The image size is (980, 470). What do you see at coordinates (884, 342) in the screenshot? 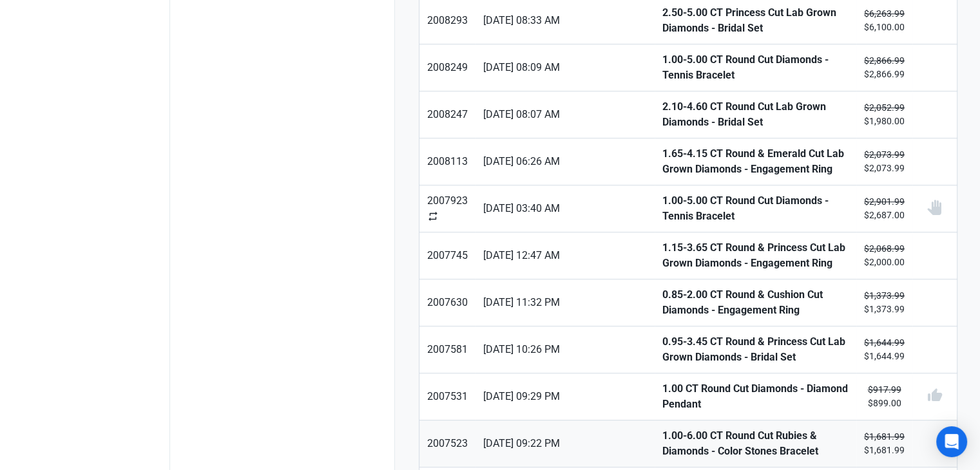
I see `s: $1,644.99` at bounding box center [884, 342].